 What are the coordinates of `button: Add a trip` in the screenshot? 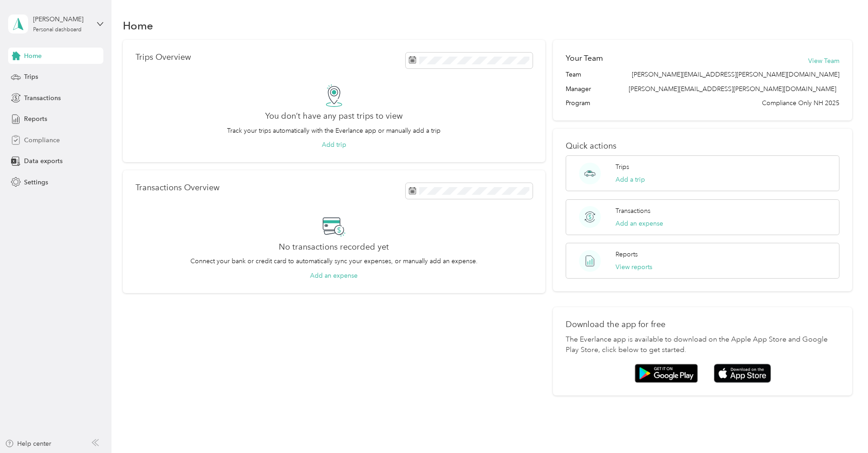 It's located at (630, 179).